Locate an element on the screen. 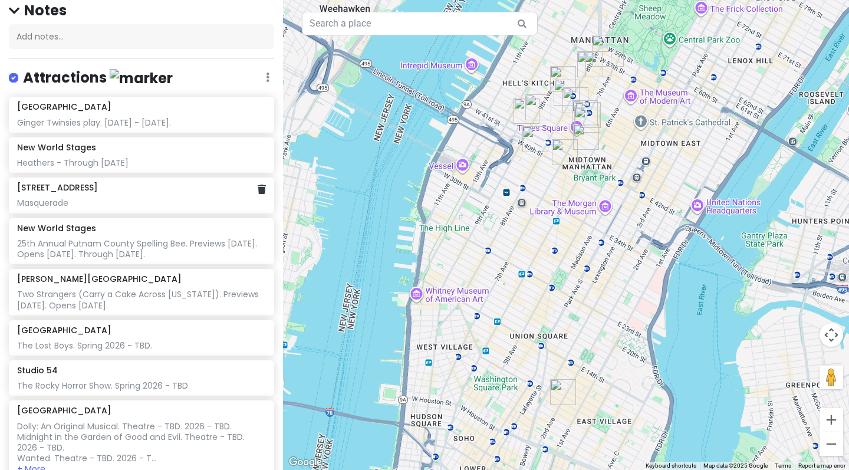 The image size is (849, 470). div: The Independent is located at coordinates (565, 152).